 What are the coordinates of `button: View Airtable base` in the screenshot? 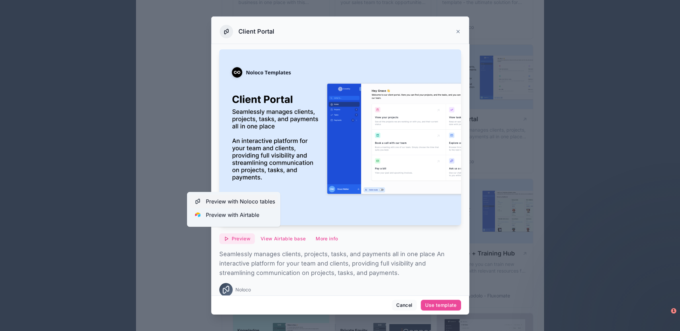 It's located at (283, 239).